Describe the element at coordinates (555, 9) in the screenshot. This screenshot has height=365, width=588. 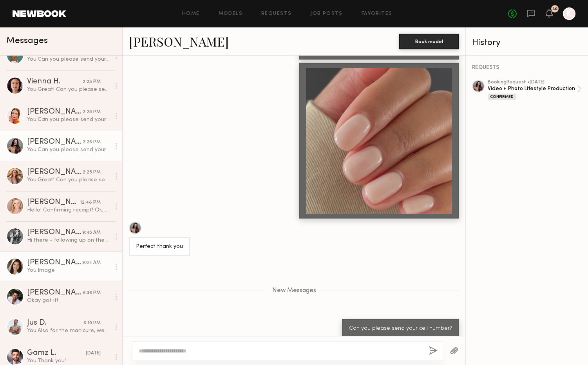
I see `div: 30` at that location.